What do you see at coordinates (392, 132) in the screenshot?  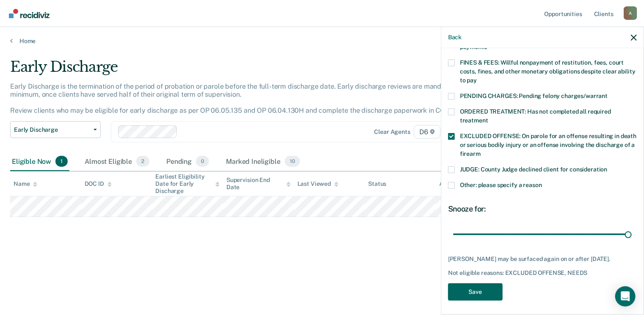 I see `div: Clear agents` at bounding box center [392, 132].